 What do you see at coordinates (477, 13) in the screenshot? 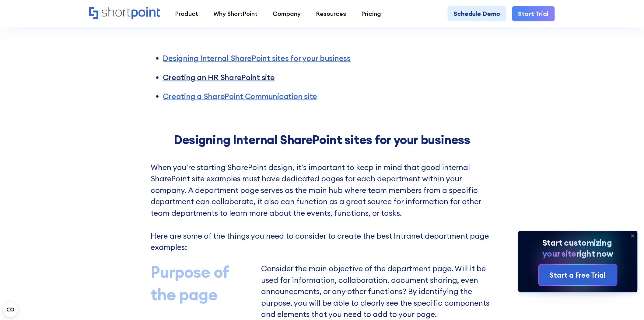
I see `a: Schedule Demo` at bounding box center [477, 13].